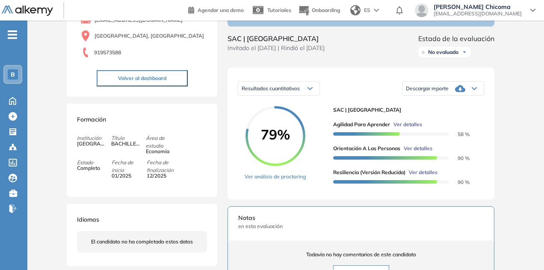 The height and width of the screenshot is (270, 544). What do you see at coordinates (361, 124) in the screenshot?
I see `span: Agilidad para Aprender` at bounding box center [361, 124].